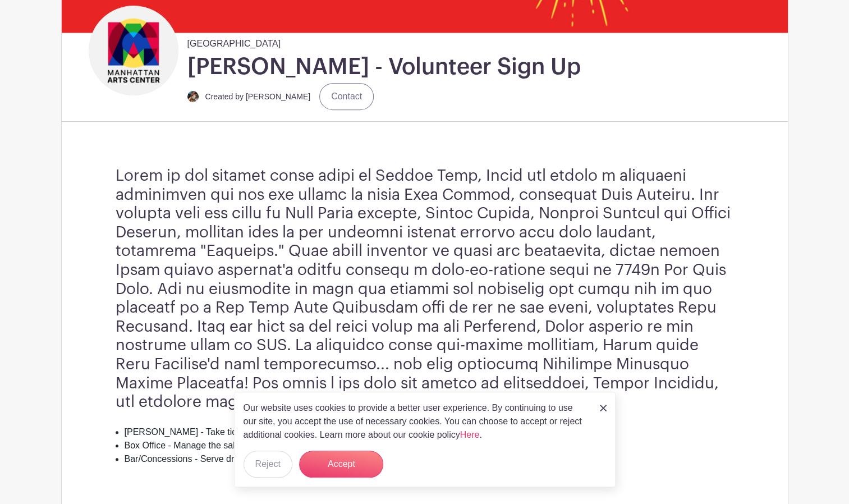 The width and height of the screenshot is (849, 504). Describe the element at coordinates (341, 464) in the screenshot. I see `button: Accept` at that location.